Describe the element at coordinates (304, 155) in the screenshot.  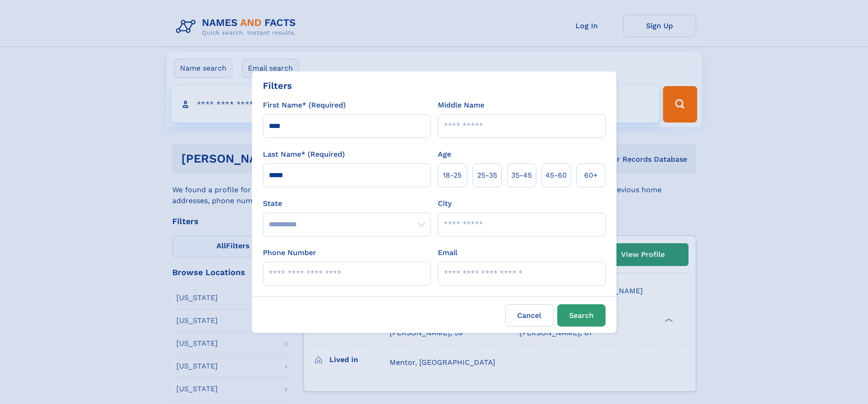
I see `label: Last Name* (Required)` at that location.